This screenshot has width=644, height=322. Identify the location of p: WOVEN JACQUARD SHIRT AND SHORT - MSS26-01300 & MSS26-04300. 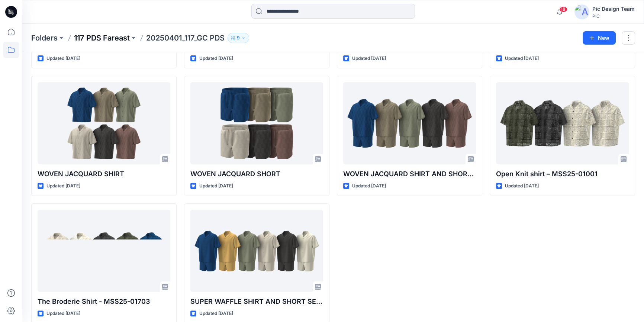
(409, 174).